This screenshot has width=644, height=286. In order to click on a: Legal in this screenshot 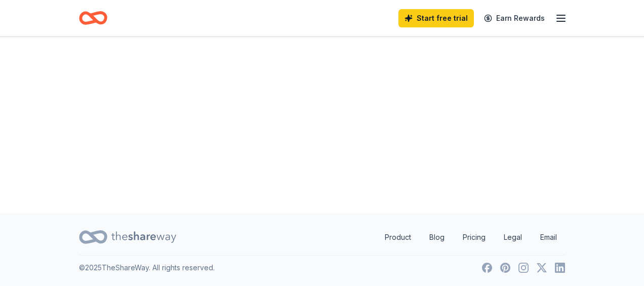, I will do `click(513, 237)`.